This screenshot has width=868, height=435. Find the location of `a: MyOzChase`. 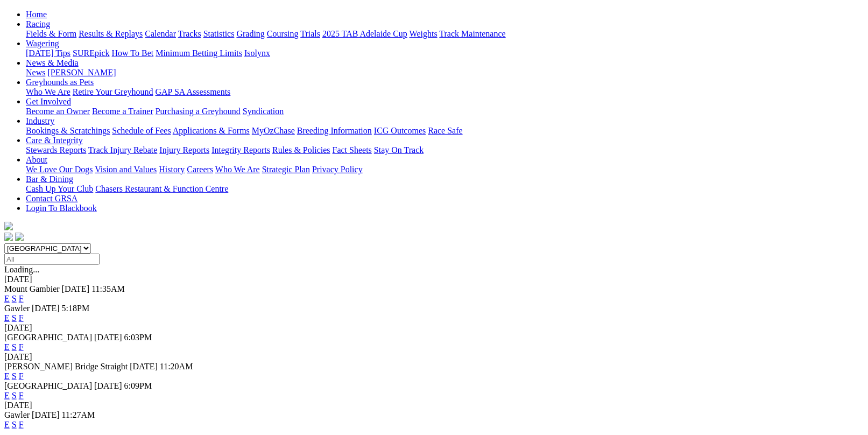

a: MyOzChase is located at coordinates (273, 130).